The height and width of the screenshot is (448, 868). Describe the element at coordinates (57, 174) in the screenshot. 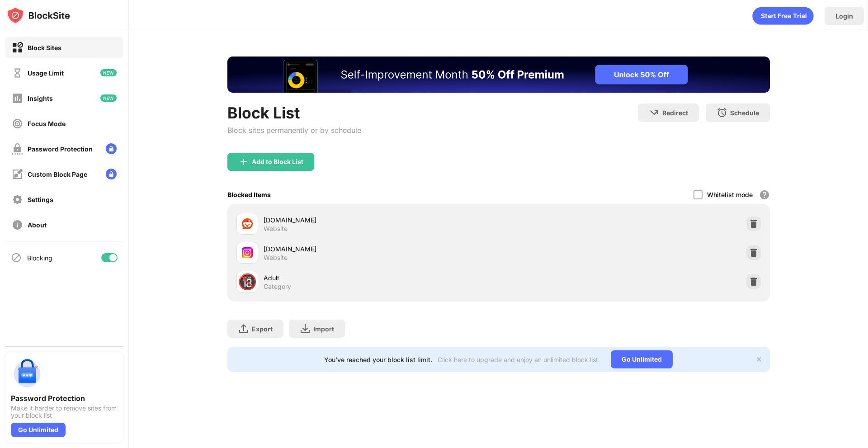

I see `div: Custom Block Page` at that location.